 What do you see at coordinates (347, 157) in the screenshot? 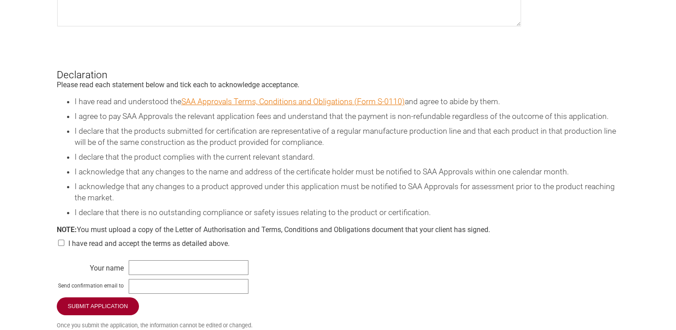
I see `li: I declare that the product complies with the current relevant standard.` at bounding box center [347, 157].